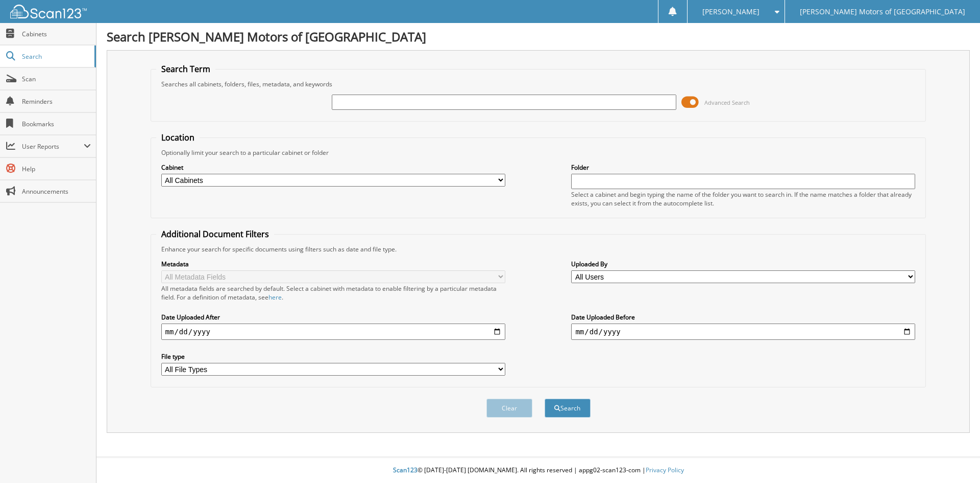 The image size is (980, 483). What do you see at coordinates (53, 146) in the screenshot?
I see `span: User Reports` at bounding box center [53, 146].